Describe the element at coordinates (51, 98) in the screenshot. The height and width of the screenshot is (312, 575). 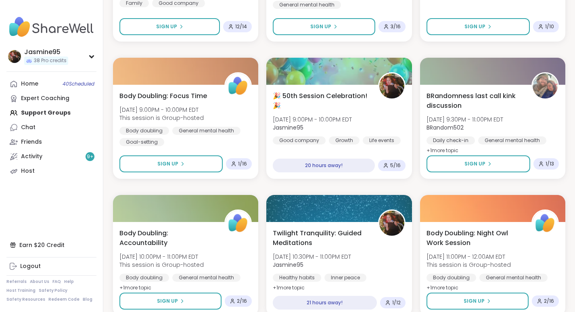
I see `a: Expert Coaching` at that location.